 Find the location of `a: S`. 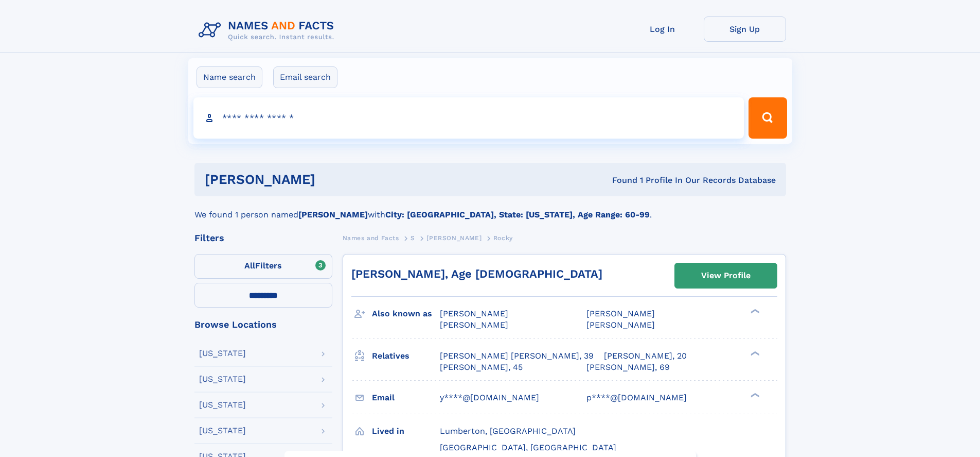

a: S is located at coordinates (413, 238).